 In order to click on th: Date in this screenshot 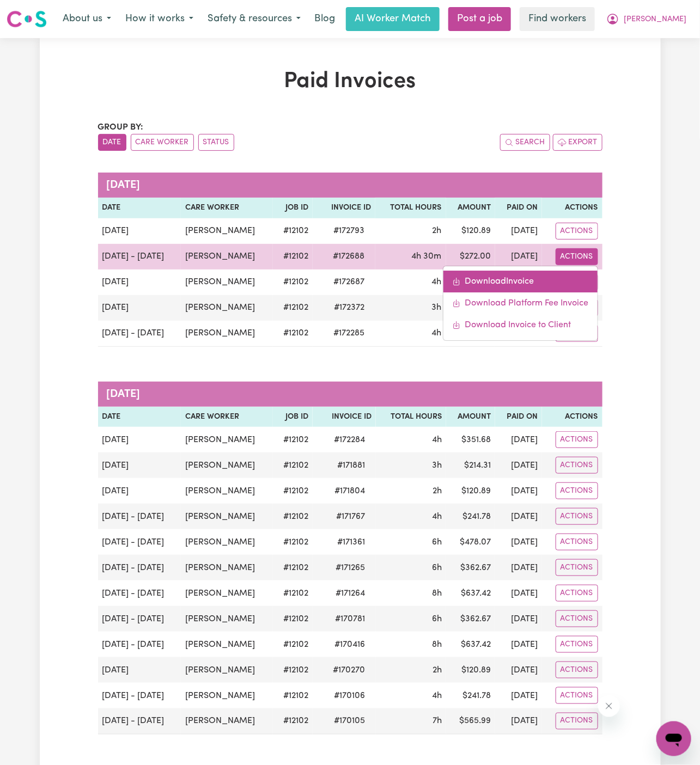, I will do `click(139, 208)`.